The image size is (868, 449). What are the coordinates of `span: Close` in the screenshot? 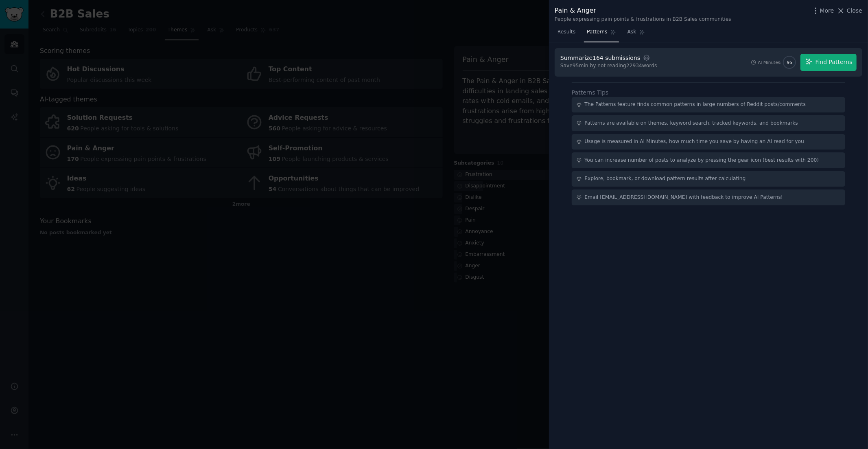 It's located at (854, 11).